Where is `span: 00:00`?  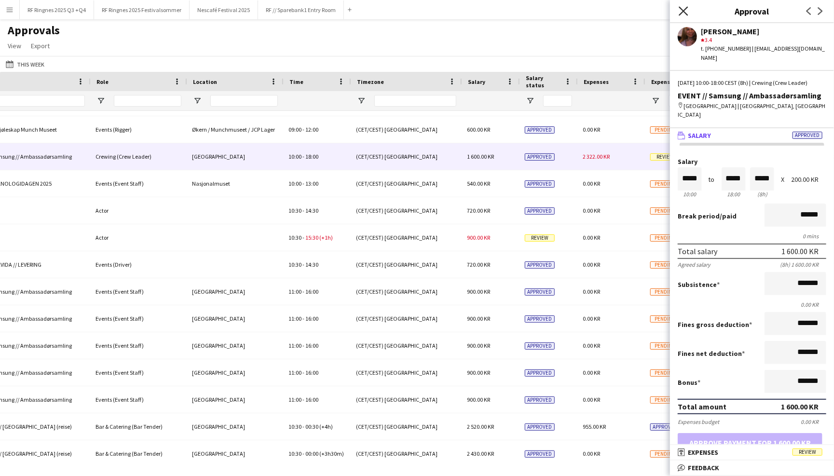
span: 00:00 is located at coordinates (312, 454).